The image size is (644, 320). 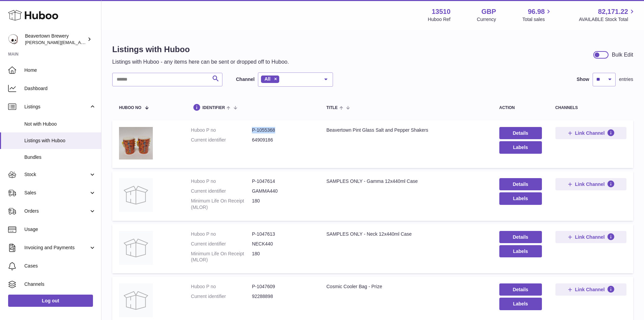 What do you see at coordinates (537, 20) in the screenshot?
I see `span: Total sales` at bounding box center [537, 20].